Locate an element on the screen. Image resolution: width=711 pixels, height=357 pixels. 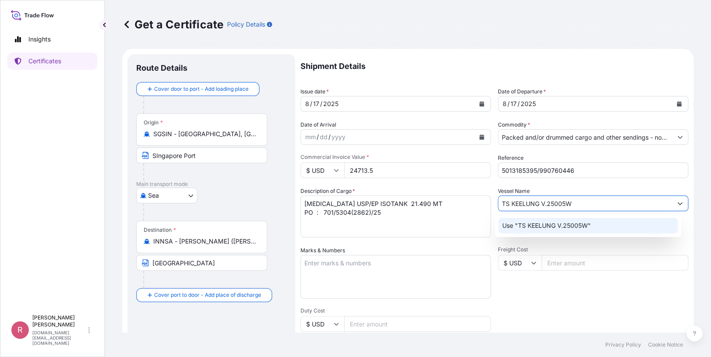
p: Shipment Details is located at coordinates (494, 66).